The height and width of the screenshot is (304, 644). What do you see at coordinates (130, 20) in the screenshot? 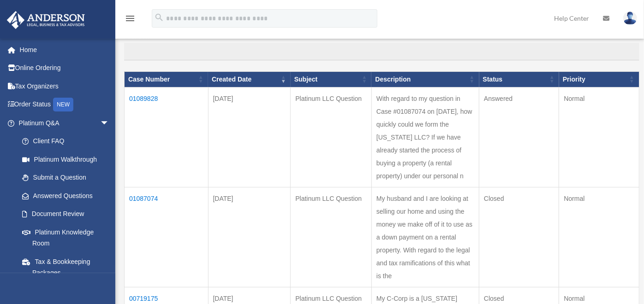
I see `a: menu` at bounding box center [130, 20].